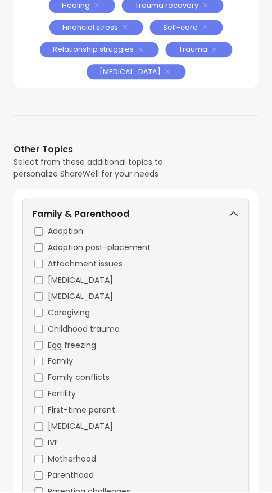 This screenshot has width=272, height=493. What do you see at coordinates (84, 329) in the screenshot?
I see `span: Childhood trauma` at bounding box center [84, 329].